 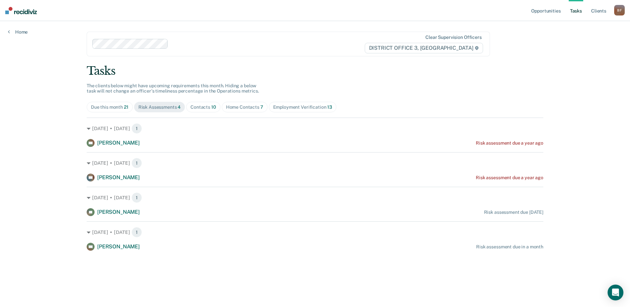 What do you see at coordinates (18, 32) in the screenshot?
I see `a: Home` at bounding box center [18, 32].